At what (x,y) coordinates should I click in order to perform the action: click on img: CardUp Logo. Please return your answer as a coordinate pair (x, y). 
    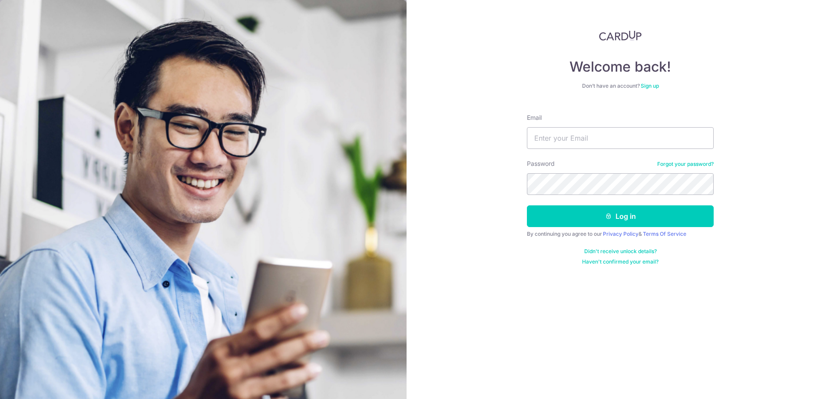
    Looking at the image, I should click on (621, 36).